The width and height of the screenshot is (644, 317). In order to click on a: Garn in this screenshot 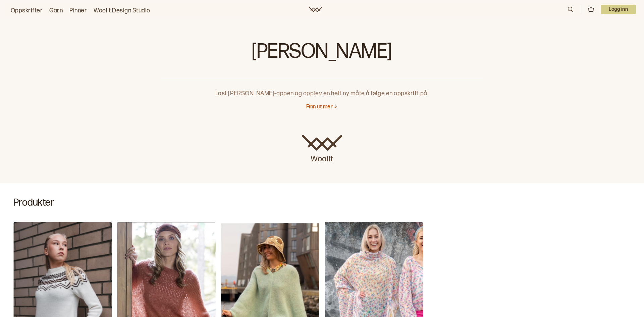, I will do `click(56, 11)`.